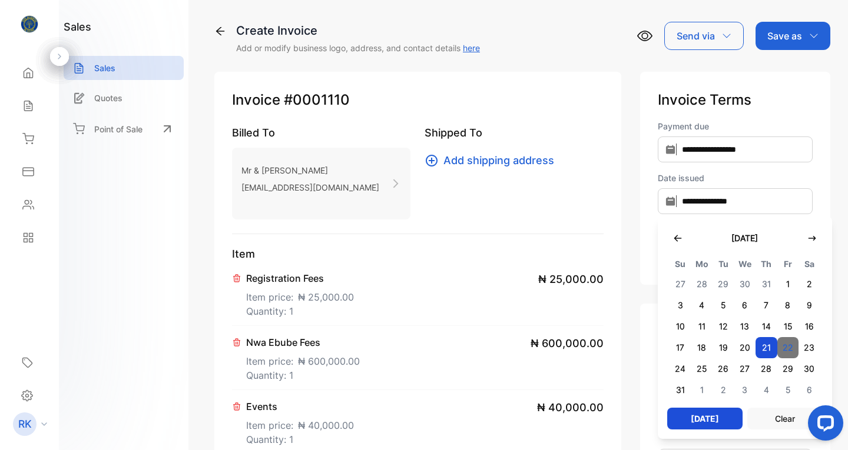 The width and height of the screenshot is (848, 450). Describe the element at coordinates (513, 132) in the screenshot. I see `p: Shipped To` at that location.